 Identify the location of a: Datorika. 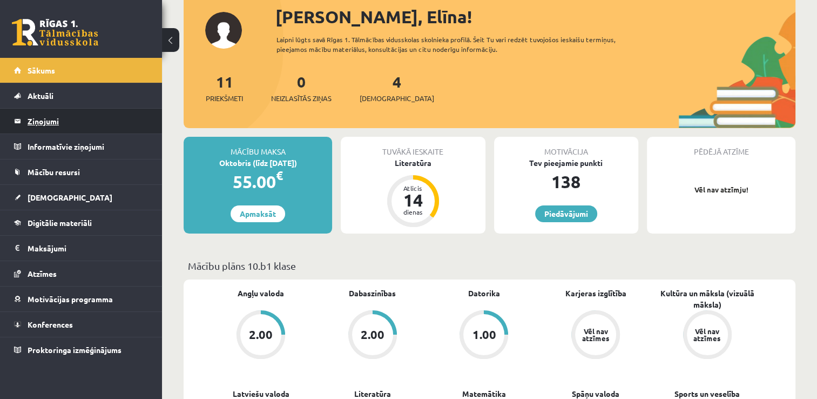
(484, 293).